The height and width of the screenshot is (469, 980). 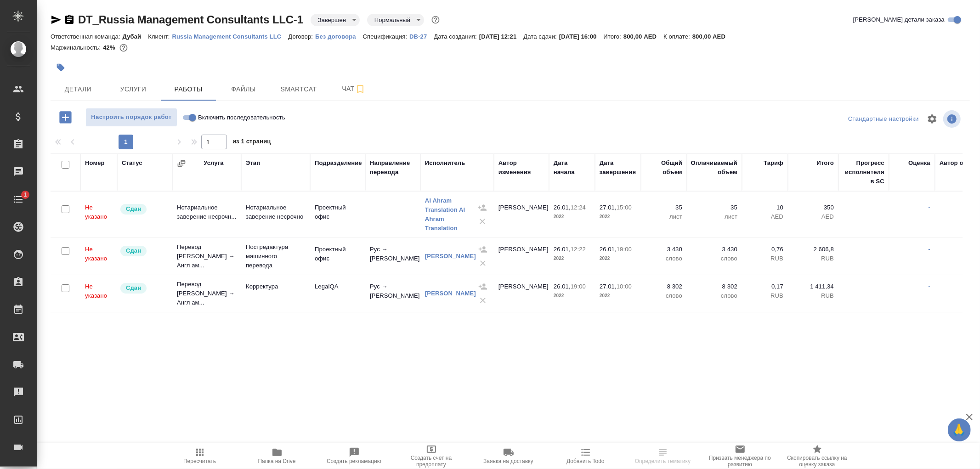 I want to click on span: из 1 страниц, so click(x=251, y=143).